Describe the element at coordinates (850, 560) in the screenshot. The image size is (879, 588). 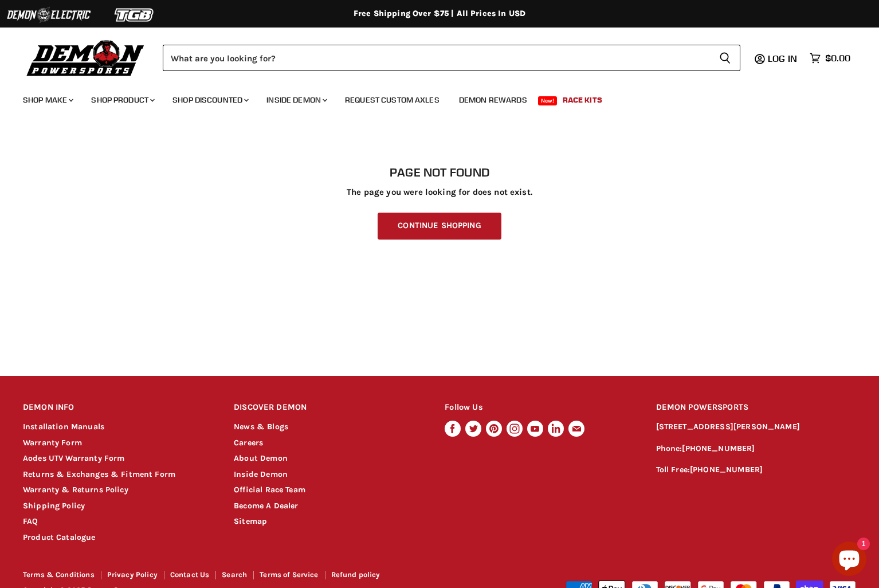
I see `inbox-online-store-chat: Shopify online store chat` at that location.